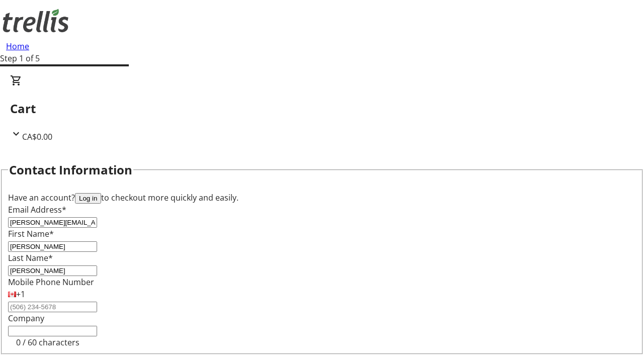 The height and width of the screenshot is (362, 644). Describe the element at coordinates (322, 109) in the screenshot. I see `div: CartCA$0.00` at that location.